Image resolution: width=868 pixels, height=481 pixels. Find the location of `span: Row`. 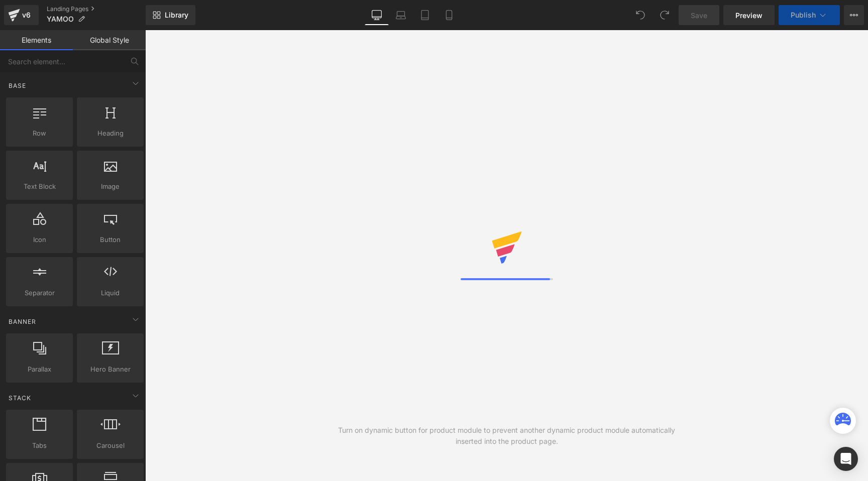

span: Row is located at coordinates (39, 133).